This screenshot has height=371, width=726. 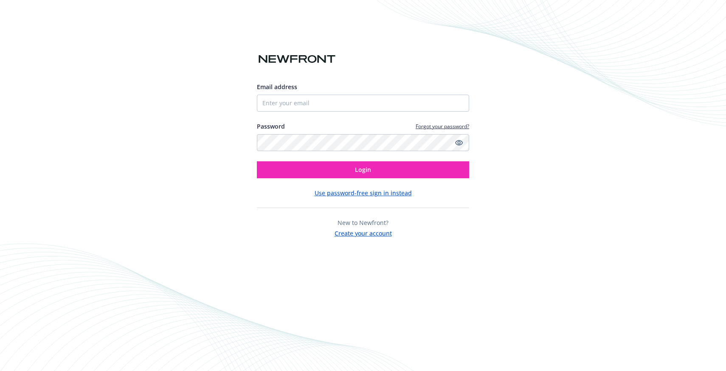 What do you see at coordinates (363, 169) in the screenshot?
I see `span: Login` at bounding box center [363, 169].